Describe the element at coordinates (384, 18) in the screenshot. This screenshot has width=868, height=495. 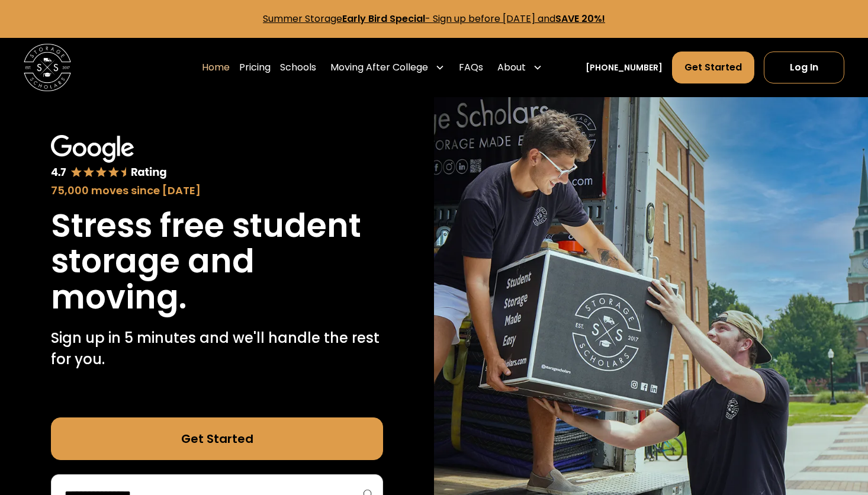
I see `strong: Early Bird Special` at that location.